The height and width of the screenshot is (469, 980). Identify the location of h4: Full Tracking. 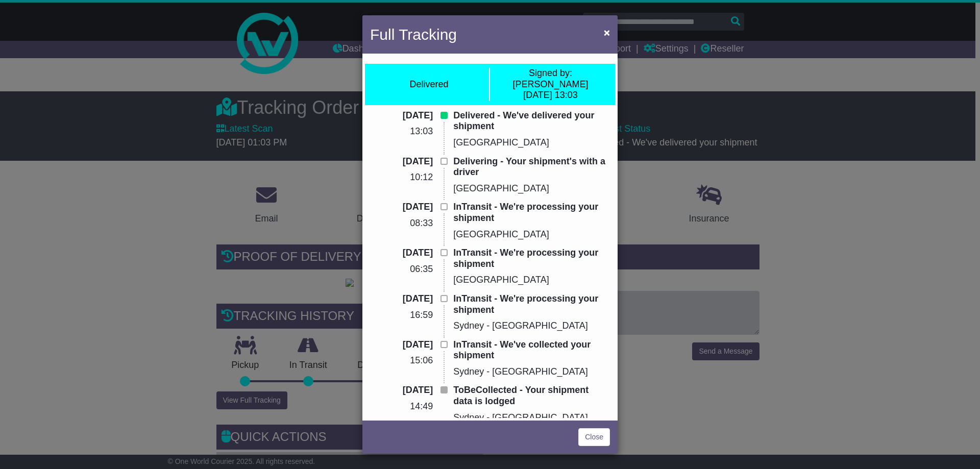
(414, 34).